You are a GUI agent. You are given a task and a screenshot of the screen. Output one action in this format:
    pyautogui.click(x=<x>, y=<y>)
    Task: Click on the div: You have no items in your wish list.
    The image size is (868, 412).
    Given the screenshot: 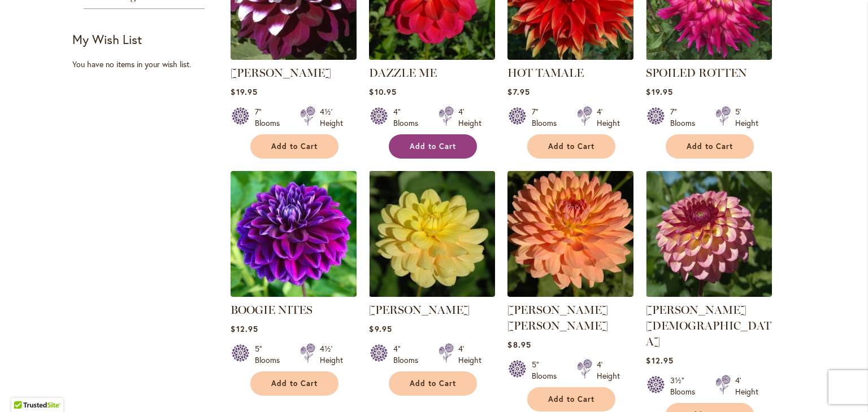 What is the action you would take?
    pyautogui.click(x=147, y=64)
    